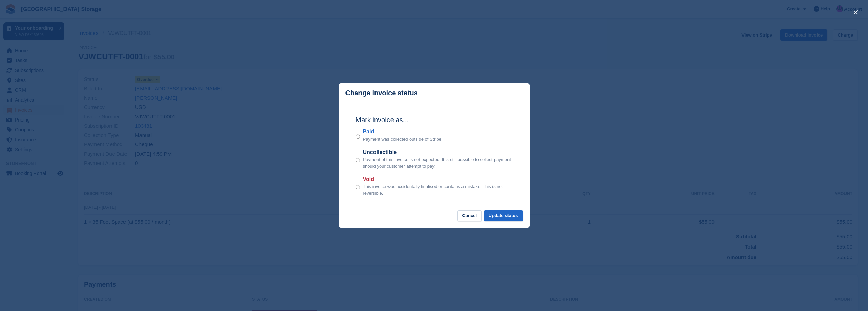 Image resolution: width=868 pixels, height=311 pixels. Describe the element at coordinates (503, 215) in the screenshot. I see `button: Update status` at that location.